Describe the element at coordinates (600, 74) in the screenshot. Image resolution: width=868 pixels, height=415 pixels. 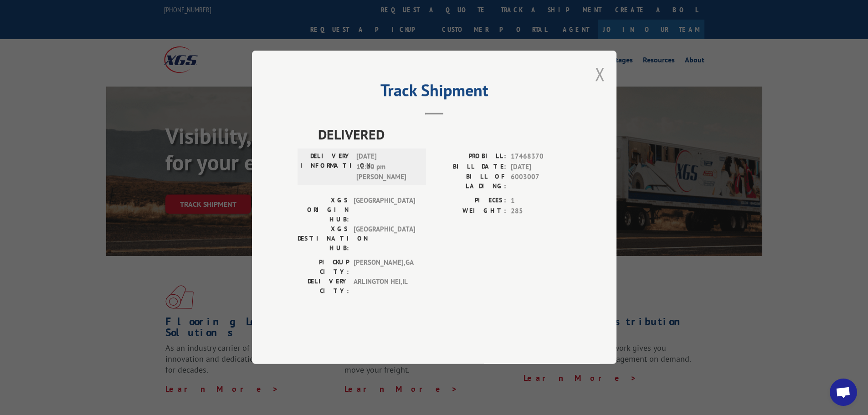
I see `button: Close modal` at that location.